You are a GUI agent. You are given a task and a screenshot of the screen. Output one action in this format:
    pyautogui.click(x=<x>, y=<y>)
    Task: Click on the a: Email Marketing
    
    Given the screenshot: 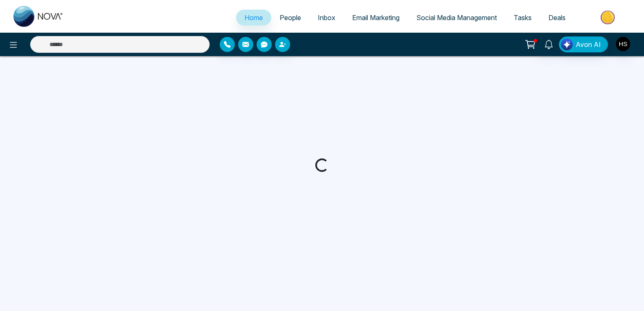 What is the action you would take?
    pyautogui.click(x=376, y=17)
    